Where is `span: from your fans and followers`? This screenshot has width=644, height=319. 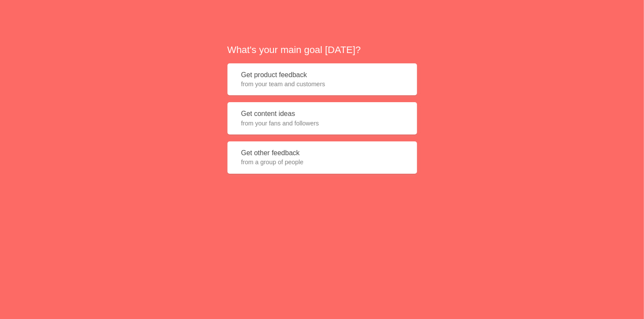
span: from your fans and followers is located at coordinates (322, 123).